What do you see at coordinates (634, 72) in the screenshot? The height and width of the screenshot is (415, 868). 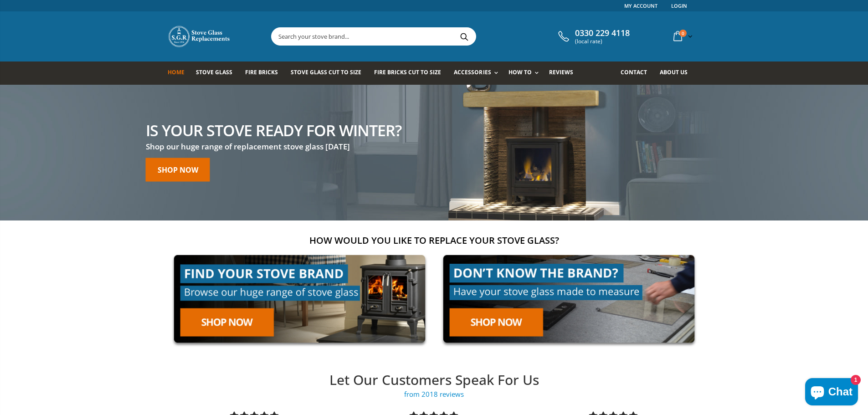 I see `span: Contact` at bounding box center [634, 72].